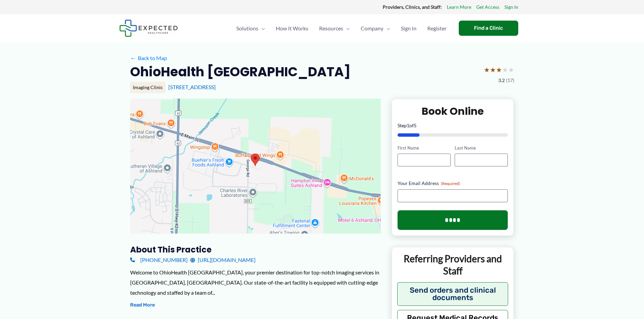 This screenshot has height=319, width=644. What do you see at coordinates (437, 28) in the screenshot?
I see `span: Register` at bounding box center [437, 28].